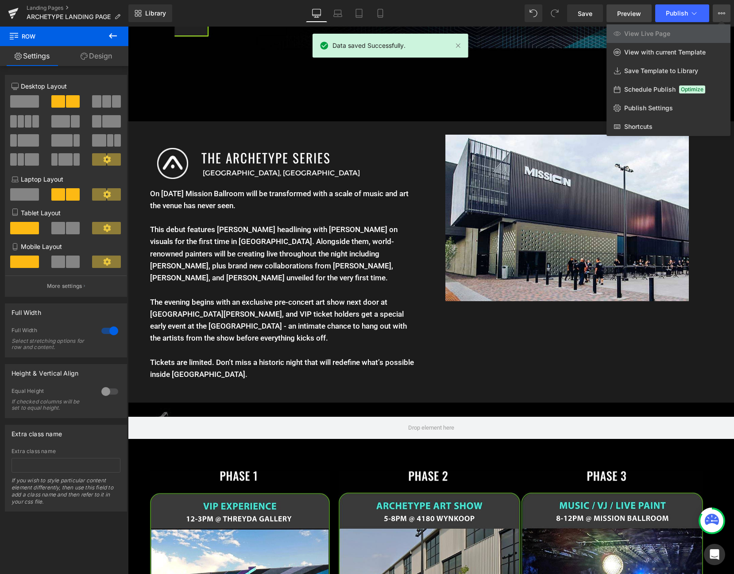 This screenshot has height=574, width=734. I want to click on p: Tickets are limited. Don’t miss a historic night that will redefine what’s possible inside [GEOGR..., so click(155, 342).